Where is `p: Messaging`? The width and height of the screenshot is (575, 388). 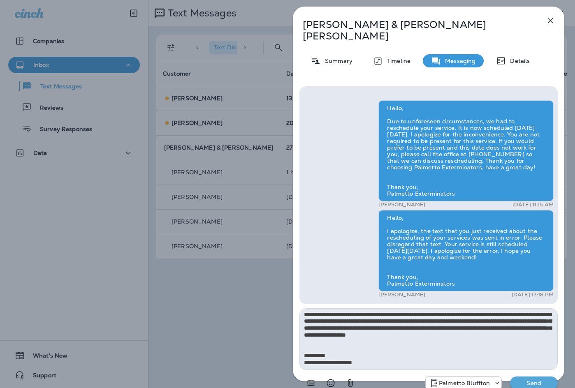
p: Messaging is located at coordinates (458, 61).